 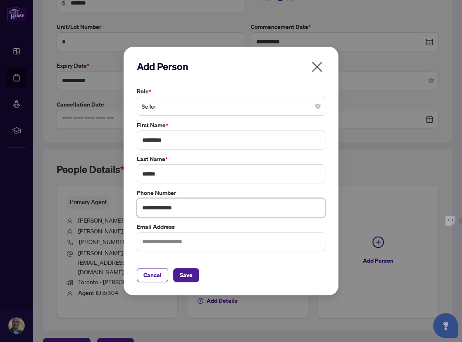 What do you see at coordinates (445, 326) in the screenshot?
I see `button: Open asap` at bounding box center [445, 326].